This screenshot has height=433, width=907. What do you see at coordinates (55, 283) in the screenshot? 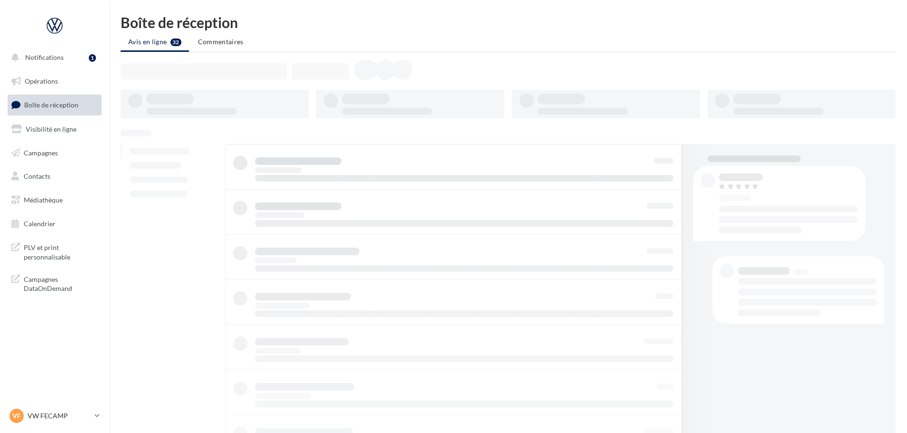
I see `a: Campagnes DataOnDemand` at bounding box center [55, 283].